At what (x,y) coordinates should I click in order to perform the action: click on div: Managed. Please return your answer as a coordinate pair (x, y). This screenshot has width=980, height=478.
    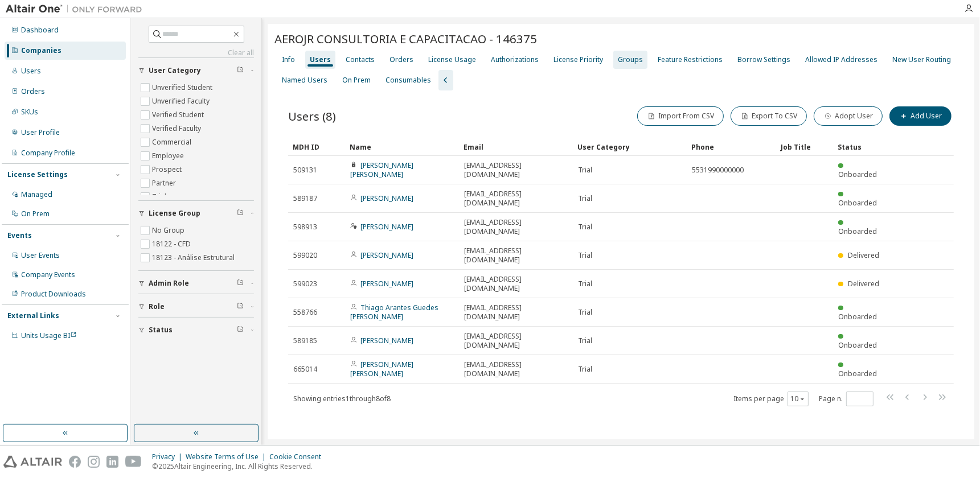
    Looking at the image, I should click on (36, 195).